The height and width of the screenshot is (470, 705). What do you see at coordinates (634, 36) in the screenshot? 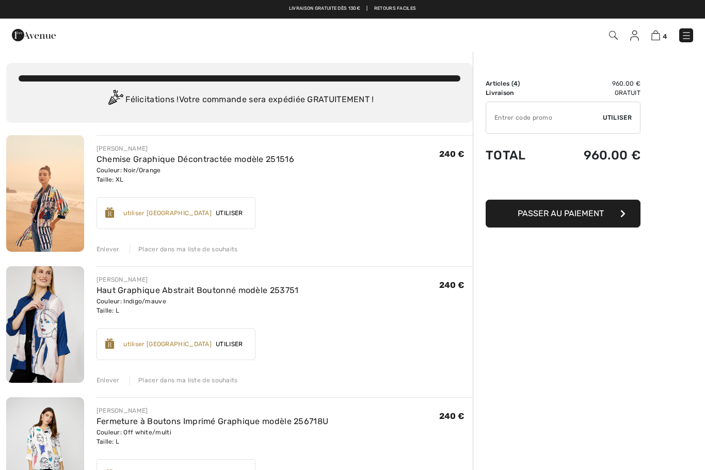
I see `img: Mes infos` at bounding box center [634, 36].